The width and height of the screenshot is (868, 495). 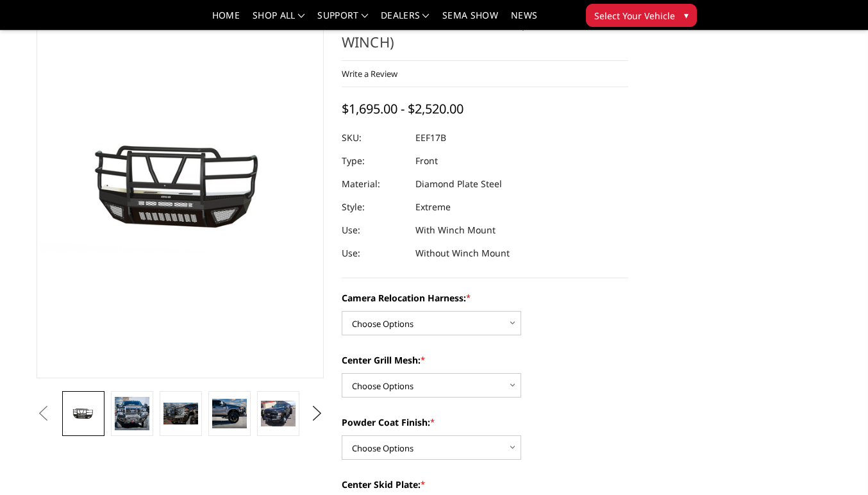 What do you see at coordinates (342, 20) in the screenshot?
I see `a: Support` at bounding box center [342, 20].